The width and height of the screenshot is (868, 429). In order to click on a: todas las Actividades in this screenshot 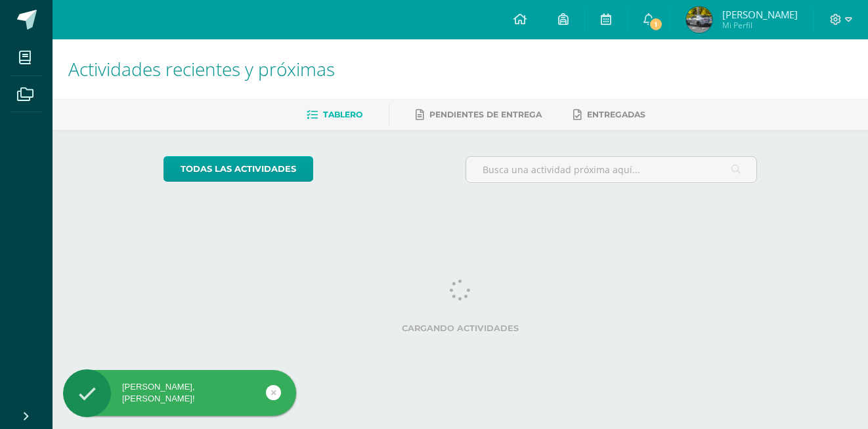, I will do `click(238, 168)`.